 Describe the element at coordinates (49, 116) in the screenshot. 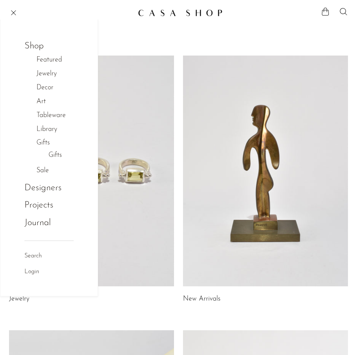

I see `ul: Shop` at that location.